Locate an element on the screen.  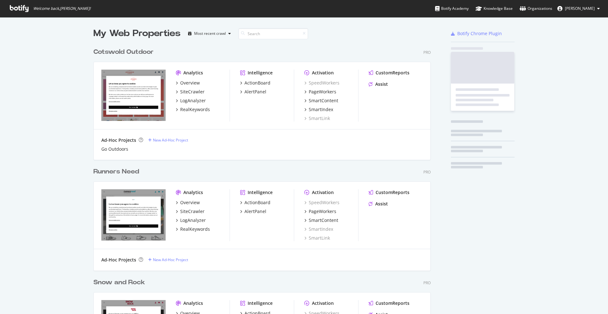
img: https://www.cotswoldoutdoor.com is located at coordinates (133, 95).